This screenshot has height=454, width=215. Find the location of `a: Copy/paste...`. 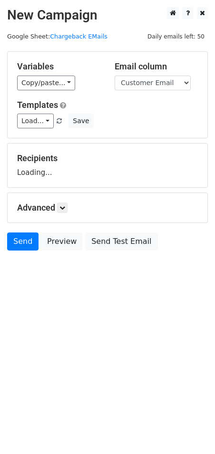

a: Copy/paste... is located at coordinates (46, 83).